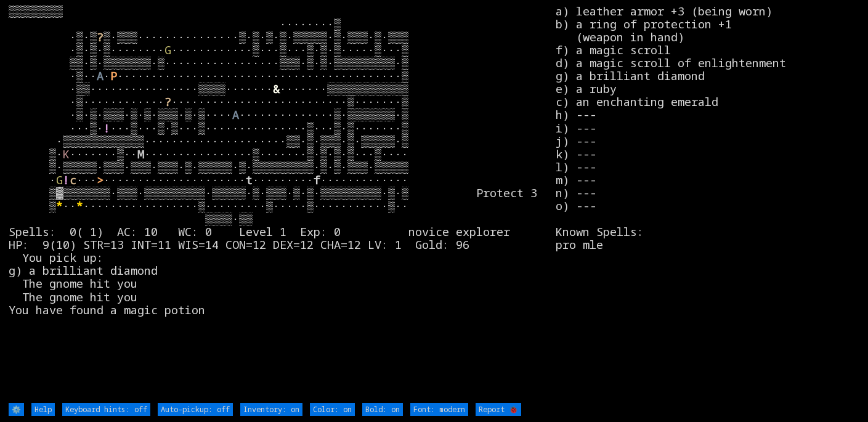 The image size is (868, 422). What do you see at coordinates (140, 153) in the screenshot?
I see `font: M` at bounding box center [140, 153].